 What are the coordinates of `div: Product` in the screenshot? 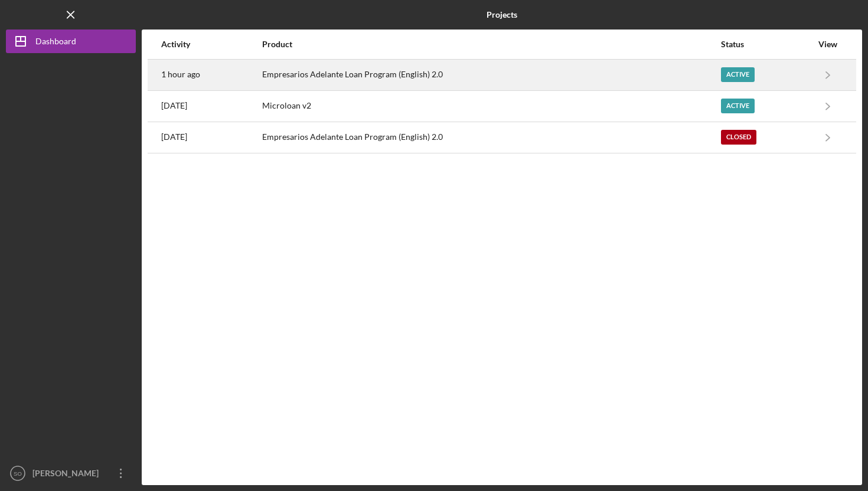 It's located at (491, 44).